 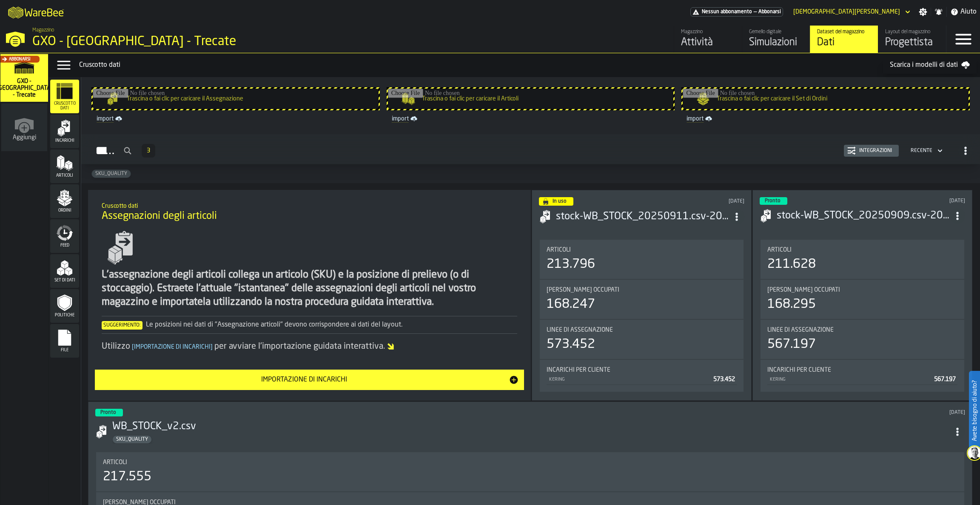 I want to click on div: Updated: 11/07/2025, 00:32:52 Created: 10/07/2025, 14:50:18, so click(x=755, y=412).